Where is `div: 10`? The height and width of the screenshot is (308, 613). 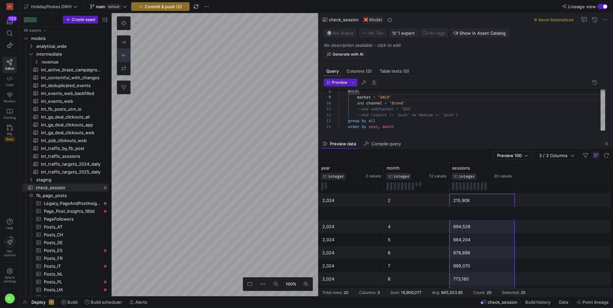 div: 10 is located at coordinates (327, 103).